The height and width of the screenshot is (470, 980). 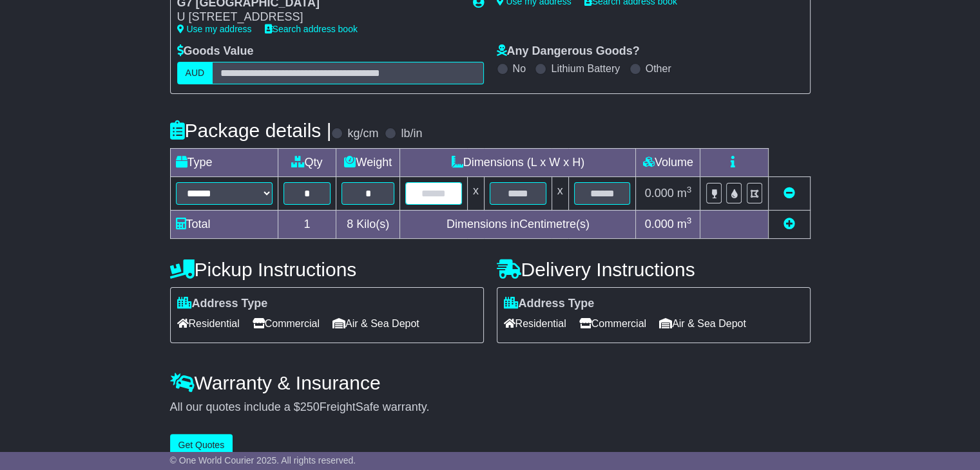 I want to click on td: Volume, so click(x=668, y=162).